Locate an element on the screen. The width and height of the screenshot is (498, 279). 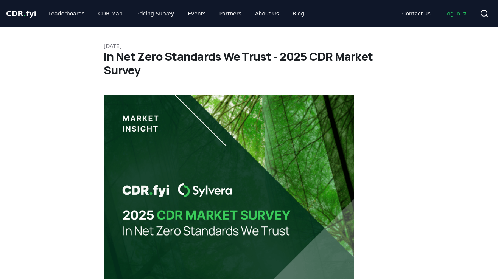
a: CDR Map is located at coordinates (110, 14).